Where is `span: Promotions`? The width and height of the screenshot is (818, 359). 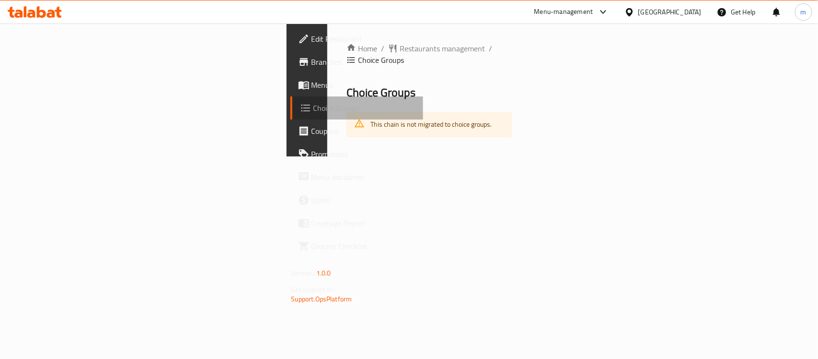
span: Promotions is located at coordinates (363, 154).